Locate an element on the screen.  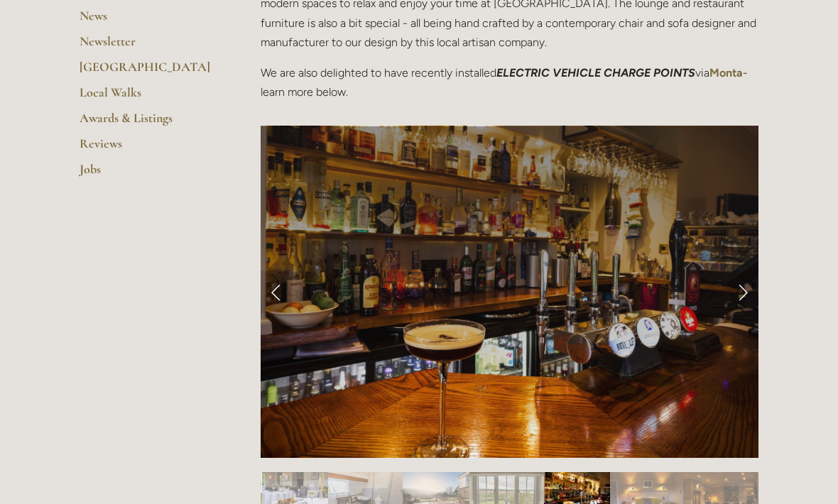
a: Awards & Listings is located at coordinates (147, 123).